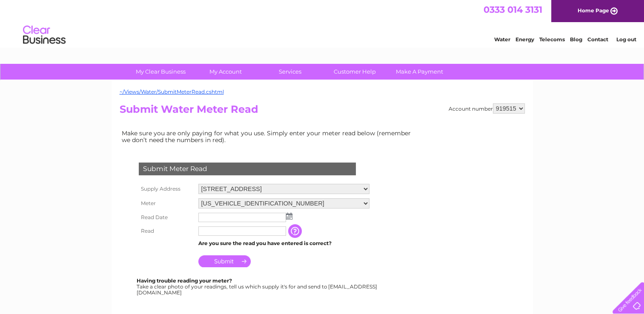  I want to click on input: Information, so click(296, 231).